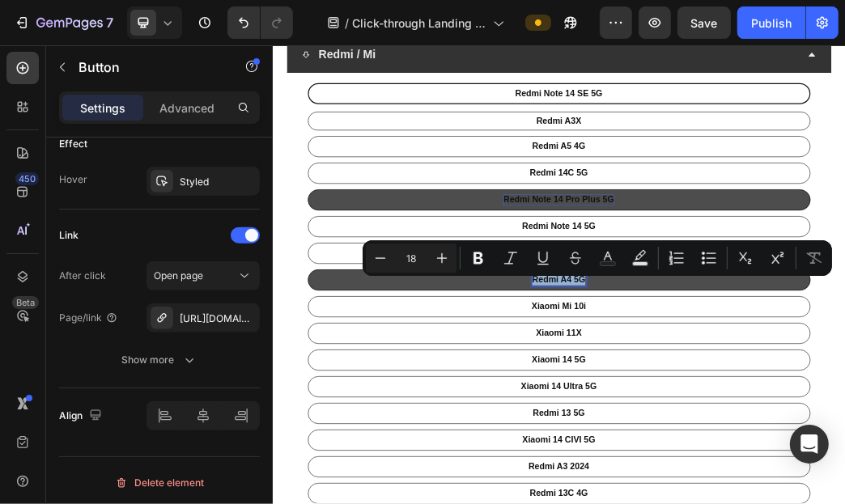 Image resolution: width=845 pixels, height=504 pixels. What do you see at coordinates (73, 180) in the screenshot?
I see `div: Hover` at bounding box center [73, 180].